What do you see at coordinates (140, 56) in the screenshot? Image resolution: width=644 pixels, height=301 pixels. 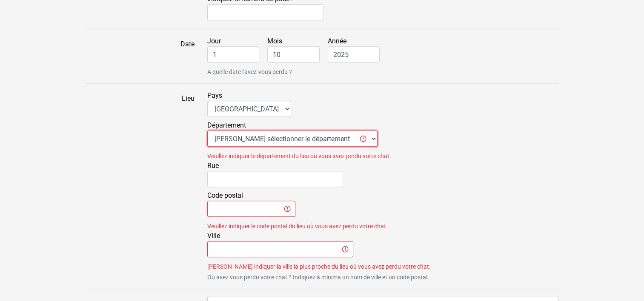 I see `label: Date` at bounding box center [140, 56].